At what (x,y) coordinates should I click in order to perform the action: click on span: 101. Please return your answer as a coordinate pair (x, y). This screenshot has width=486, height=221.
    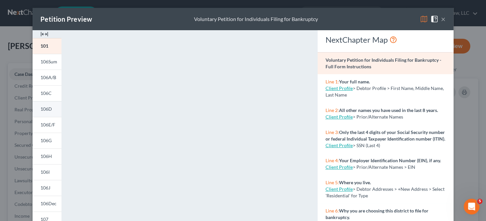
    Looking at the image, I should click on (44, 46).